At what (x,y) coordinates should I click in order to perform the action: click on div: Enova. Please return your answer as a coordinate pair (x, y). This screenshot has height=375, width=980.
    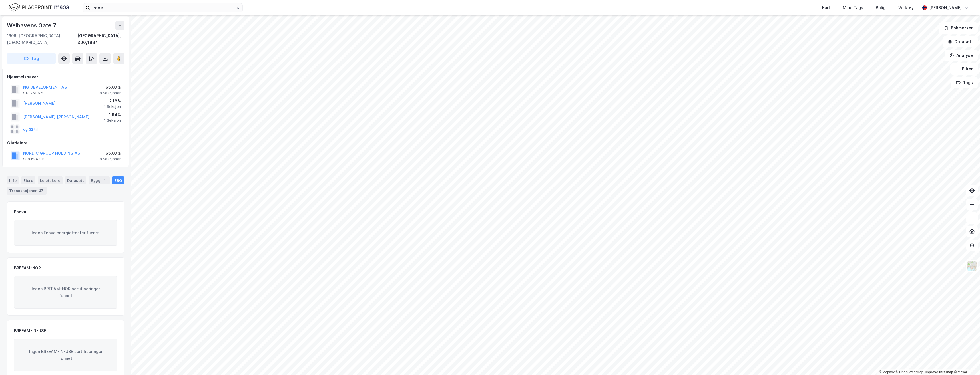
    Looking at the image, I should click on (20, 212).